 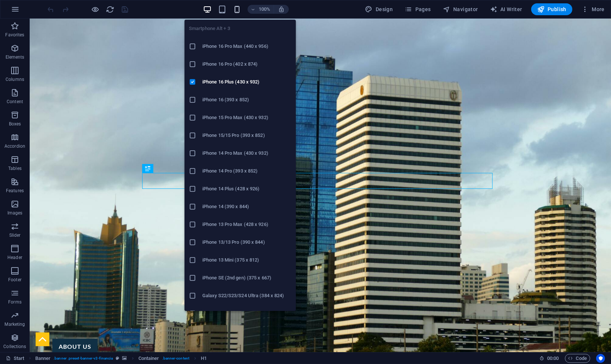 I want to click on button: 100%, so click(x=260, y=9).